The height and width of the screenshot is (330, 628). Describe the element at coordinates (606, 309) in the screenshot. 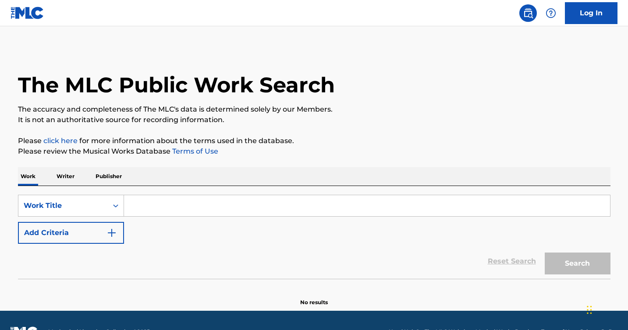

I see `div: Widget de chat` at that location.